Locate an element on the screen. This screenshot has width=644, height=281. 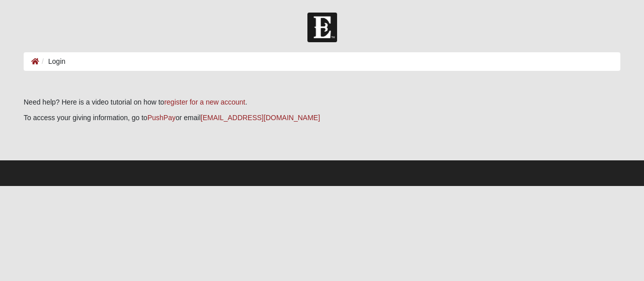
a: PushPay is located at coordinates (162, 118).